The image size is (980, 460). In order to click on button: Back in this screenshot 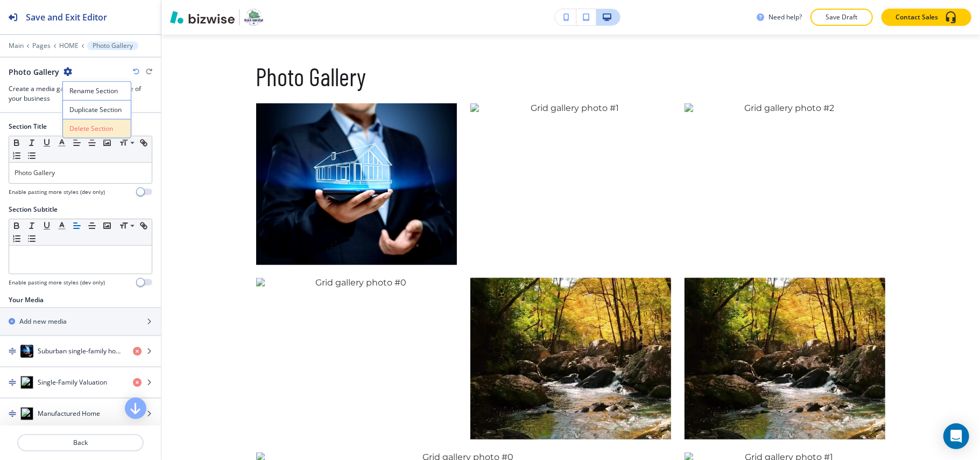, I will do `click(80, 442)`.